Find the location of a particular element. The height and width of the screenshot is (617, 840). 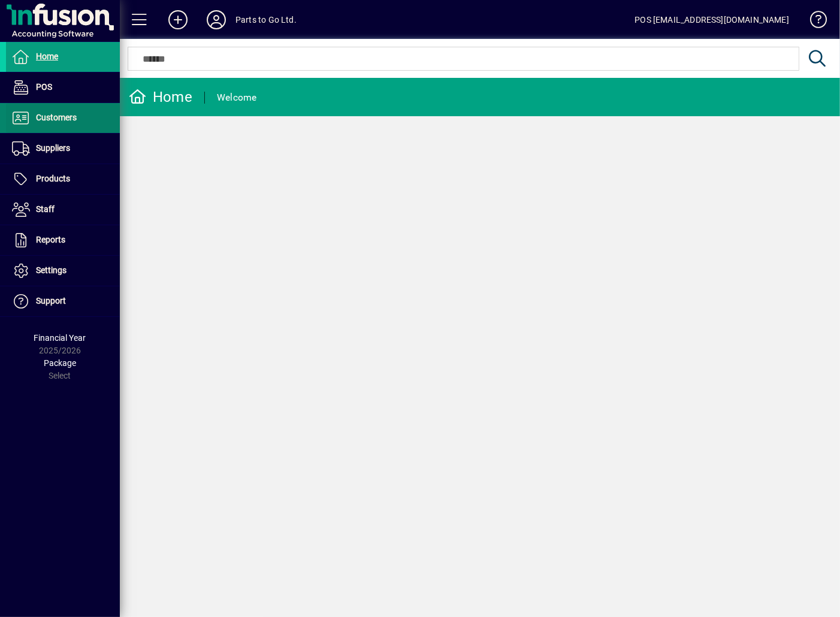

span: Customers is located at coordinates (56, 117).